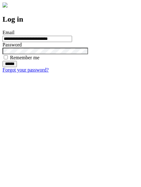  Describe the element at coordinates (25, 57) in the screenshot. I see `label: Remember me` at that location.